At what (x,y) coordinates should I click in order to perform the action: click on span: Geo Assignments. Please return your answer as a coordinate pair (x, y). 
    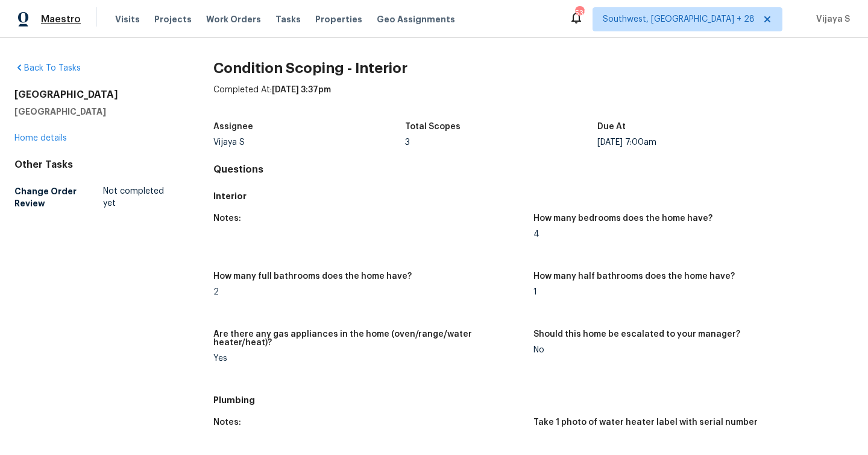
    Looking at the image, I should click on (416, 19).